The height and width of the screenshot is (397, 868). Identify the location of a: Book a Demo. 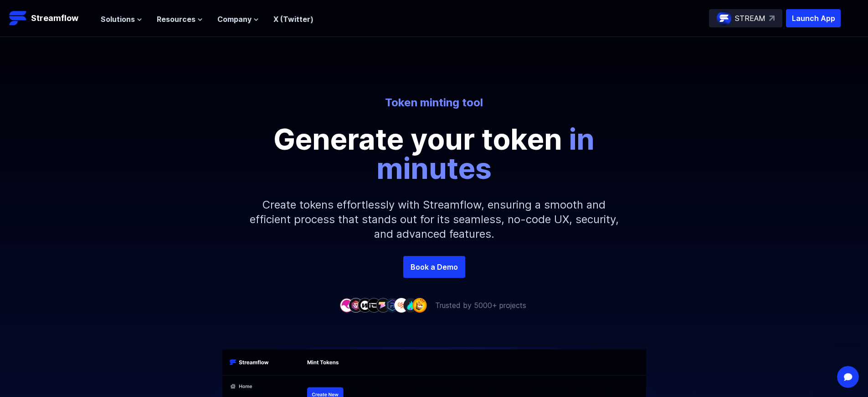
(434, 266).